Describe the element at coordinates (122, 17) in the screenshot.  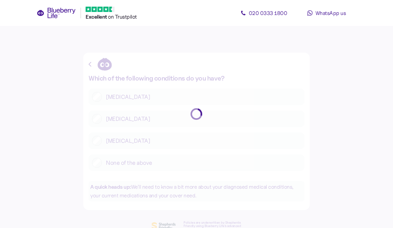
I see `span: on Trustpilot` at that location.